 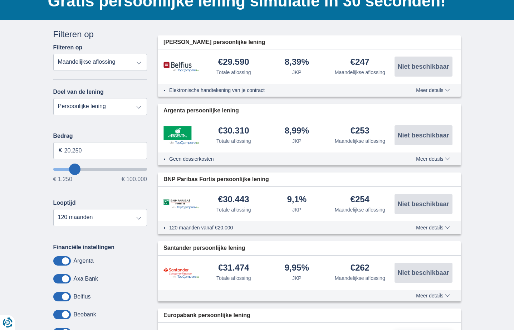 I want to click on label: Financiële instellingen, so click(x=84, y=247).